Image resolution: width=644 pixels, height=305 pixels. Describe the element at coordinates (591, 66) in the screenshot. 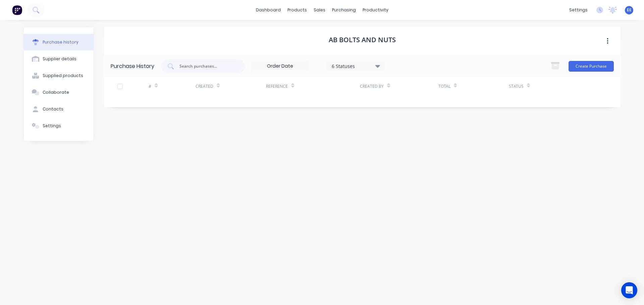

I see `button: Create Purchase` at that location.